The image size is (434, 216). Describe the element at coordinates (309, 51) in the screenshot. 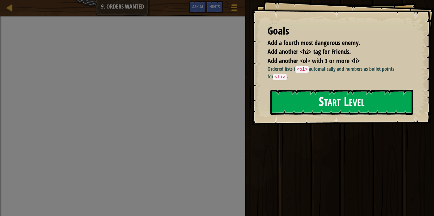

I see `span: Add another <h2> tag for Friends.` at that location.